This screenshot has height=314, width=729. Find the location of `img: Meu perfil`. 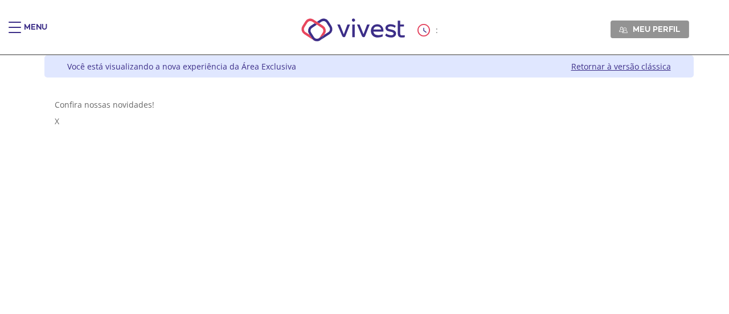

img: Meu perfil is located at coordinates (623, 30).